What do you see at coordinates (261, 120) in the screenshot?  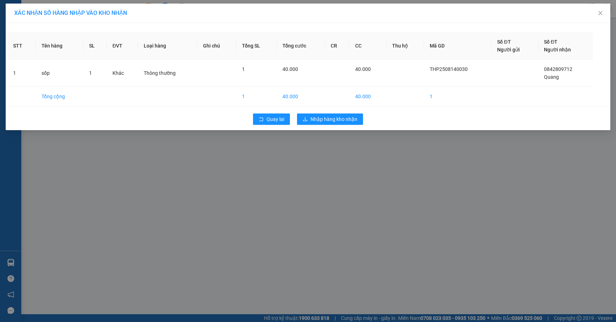 I see `span: rollback` at bounding box center [261, 120].